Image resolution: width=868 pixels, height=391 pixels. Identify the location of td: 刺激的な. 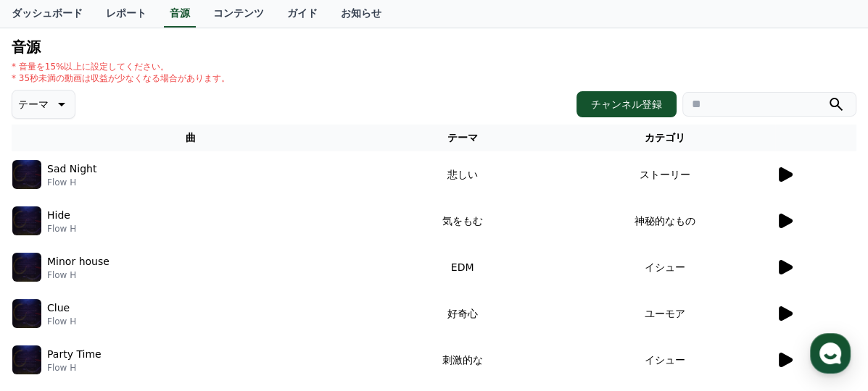
(462, 360).